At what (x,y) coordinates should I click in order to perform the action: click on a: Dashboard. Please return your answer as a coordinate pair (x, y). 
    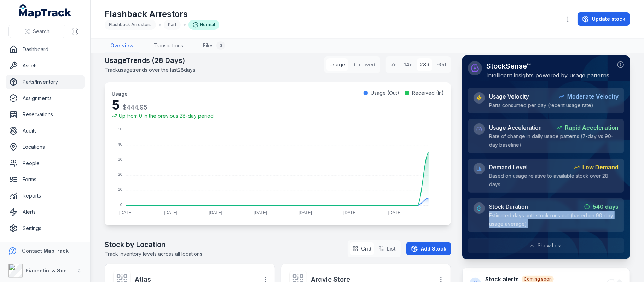
    Looking at the image, I should click on (45, 50).